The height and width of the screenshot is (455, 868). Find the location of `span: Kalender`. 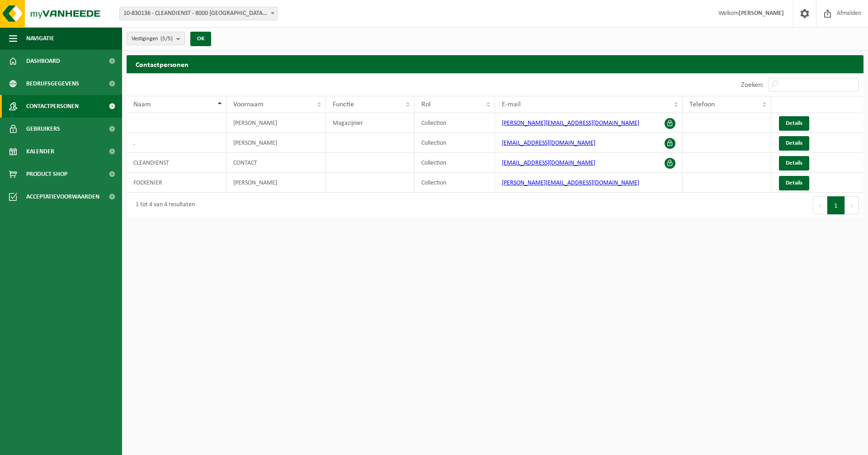

span: Kalender is located at coordinates (40, 151).